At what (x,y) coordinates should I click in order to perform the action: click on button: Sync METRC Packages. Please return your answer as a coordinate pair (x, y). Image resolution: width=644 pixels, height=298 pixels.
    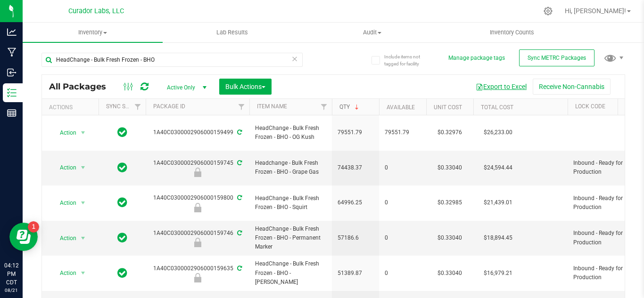
    Looking at the image, I should click on (557, 58).